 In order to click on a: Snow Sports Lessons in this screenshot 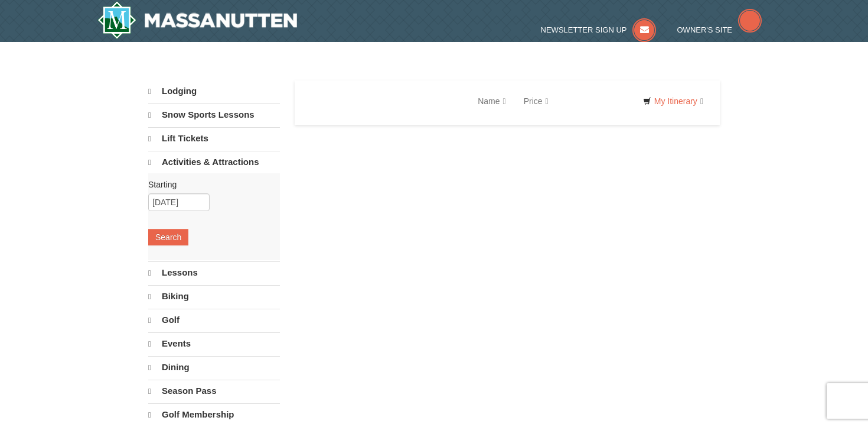, I will do `click(214, 114)`.